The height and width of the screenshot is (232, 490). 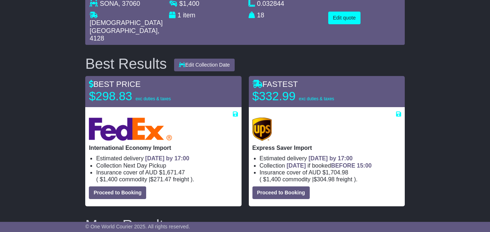 I want to click on span: if booked, so click(x=329, y=166).